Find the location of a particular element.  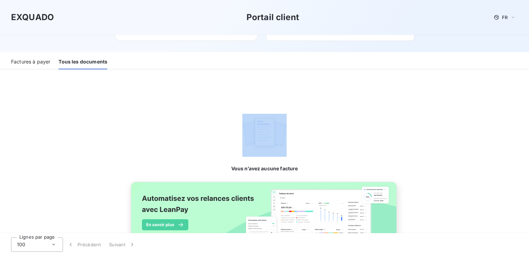

img: empty state is located at coordinates (265, 135).